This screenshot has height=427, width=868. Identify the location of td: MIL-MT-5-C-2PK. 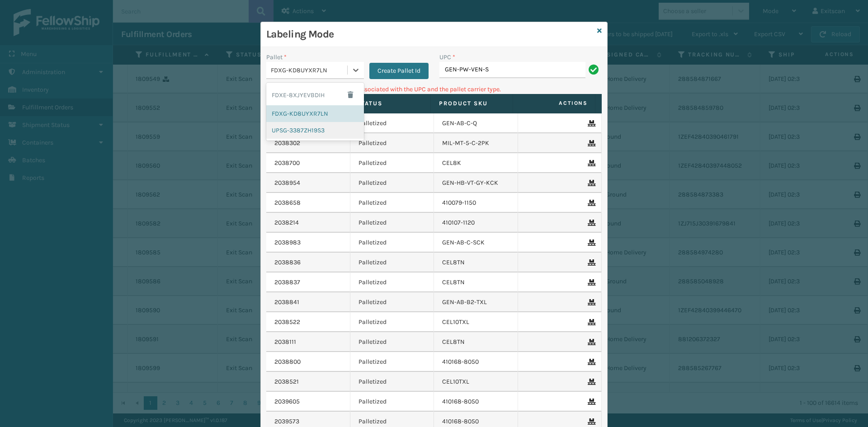
(476, 143).